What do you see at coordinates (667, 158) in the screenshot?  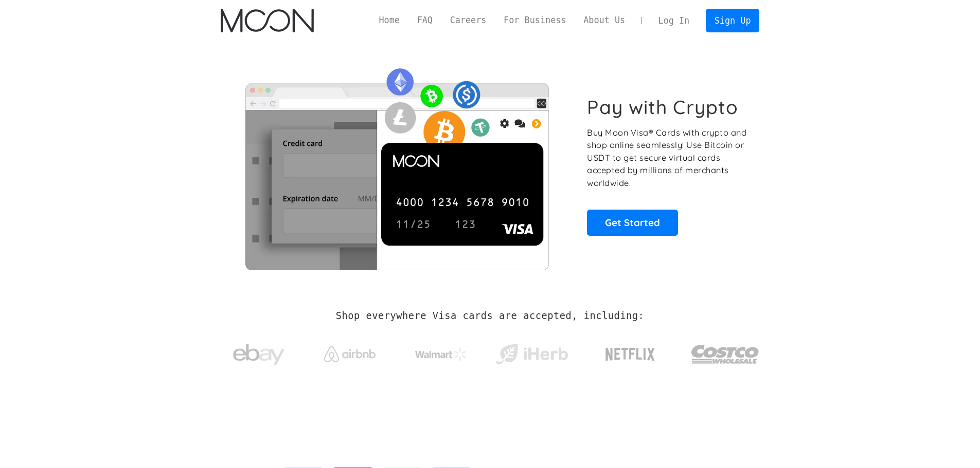 I see `p: Buy Moon Visa® Cards with crypto and shop online seamlessly! Use Bitcoin or USDT to get secure vi...` at bounding box center [667, 158].